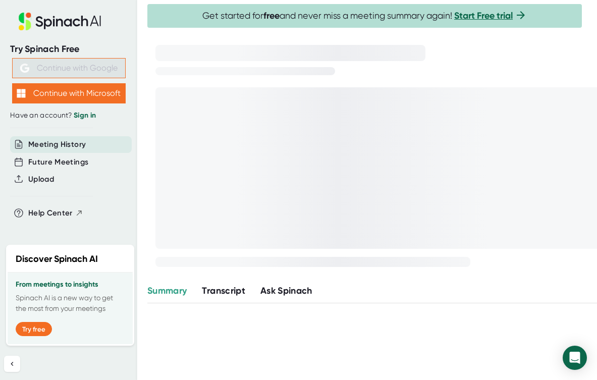 This screenshot has height=380, width=597. What do you see at coordinates (69, 68) in the screenshot?
I see `button: Continue with Google` at bounding box center [69, 68].